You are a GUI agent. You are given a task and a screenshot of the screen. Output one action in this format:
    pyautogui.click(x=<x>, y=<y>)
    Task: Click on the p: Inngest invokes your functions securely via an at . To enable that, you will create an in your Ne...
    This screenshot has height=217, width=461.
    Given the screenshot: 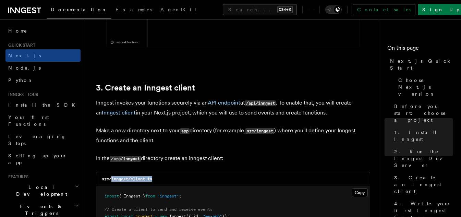 What is the action you would take?
    pyautogui.click(x=233, y=108)
    